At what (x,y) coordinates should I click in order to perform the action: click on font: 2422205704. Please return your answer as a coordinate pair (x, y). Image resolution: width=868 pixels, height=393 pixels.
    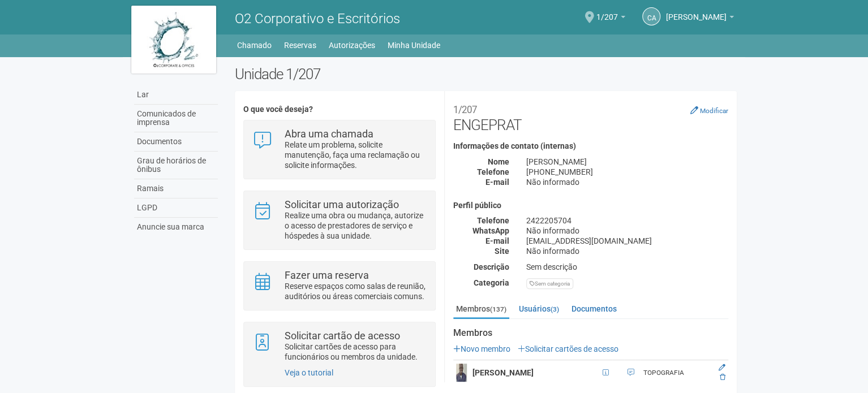
    Looking at the image, I should click on (549, 220).